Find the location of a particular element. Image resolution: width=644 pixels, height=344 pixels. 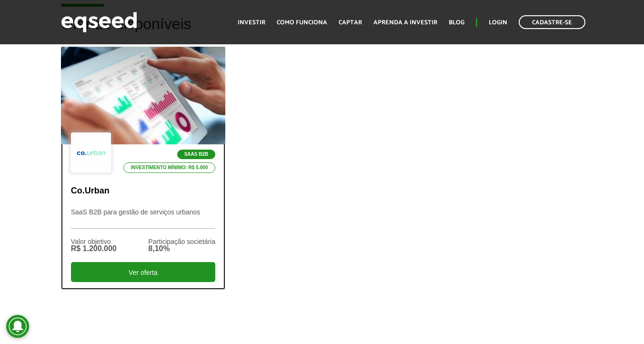

a: Captar is located at coordinates (350, 23).